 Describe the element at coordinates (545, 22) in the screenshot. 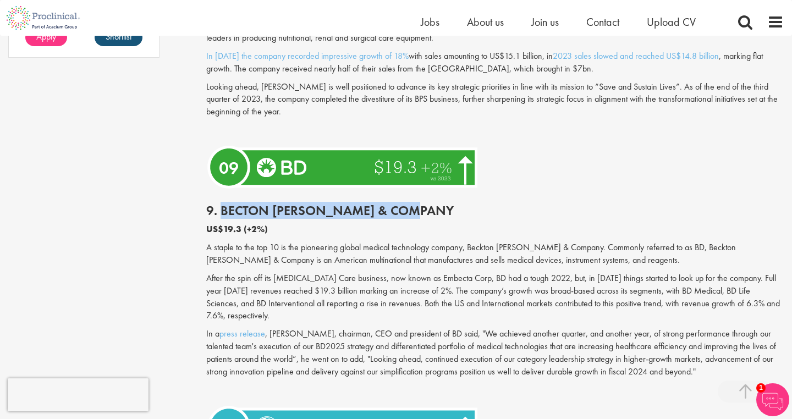

I see `a: Join us` at that location.